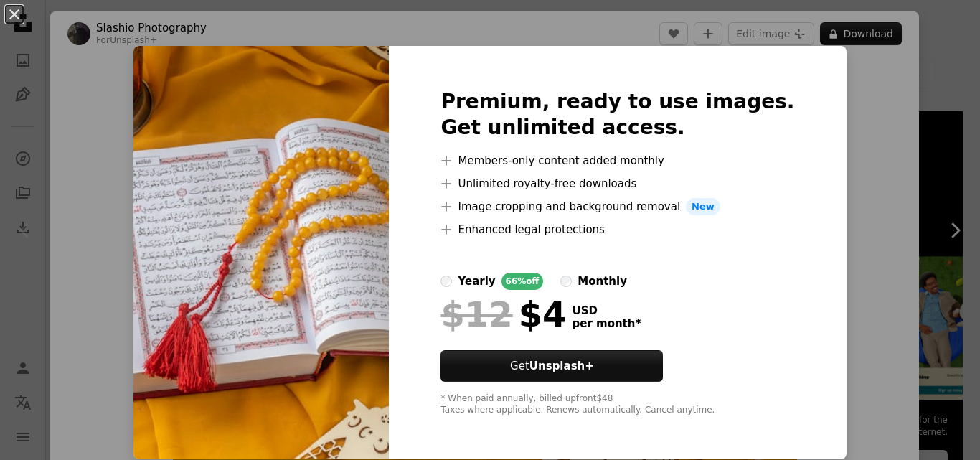 The image size is (980, 460). I want to click on span: USD, so click(606, 311).